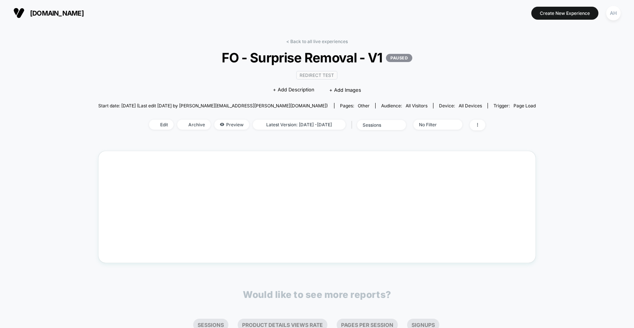 Image resolution: width=634 pixels, height=328 pixels. I want to click on span: Preview, so click(232, 124).